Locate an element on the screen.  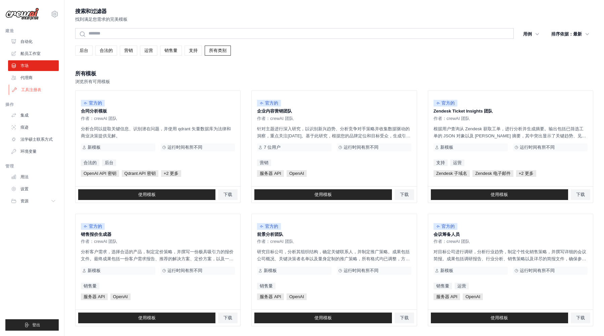
font: 分析客户需求，选择合适的产品，制定定价策略，并撰写一份极具吸引力的报价文件。最终成果包括一份客户需求报告、推荐的解决方案、定价方案，以及一份结构清晰、步骤清晰、极具说服力的报价文件。 is located at coordinates (157, 259).